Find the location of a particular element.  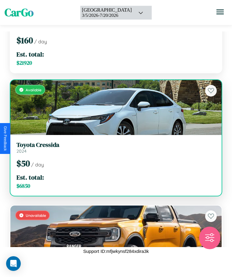

div: 3 / 5 / 2026 - 7 / 20 / 2026 is located at coordinates (107, 15).